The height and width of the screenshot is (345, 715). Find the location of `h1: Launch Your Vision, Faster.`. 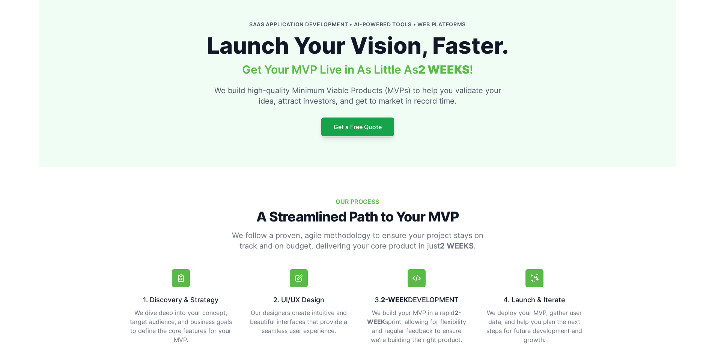

h1: Launch Your Vision, Faster. is located at coordinates (358, 45).